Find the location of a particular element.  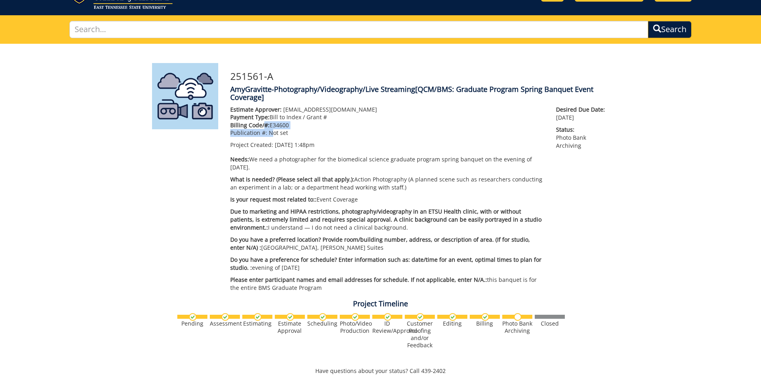

span: What is needed? (Please select all that apply.): is located at coordinates (292, 179).